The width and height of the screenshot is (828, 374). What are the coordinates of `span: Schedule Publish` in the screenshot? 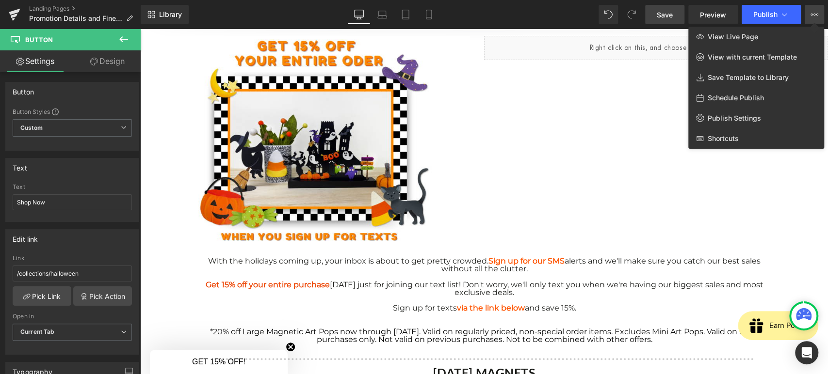 It's located at (736, 98).